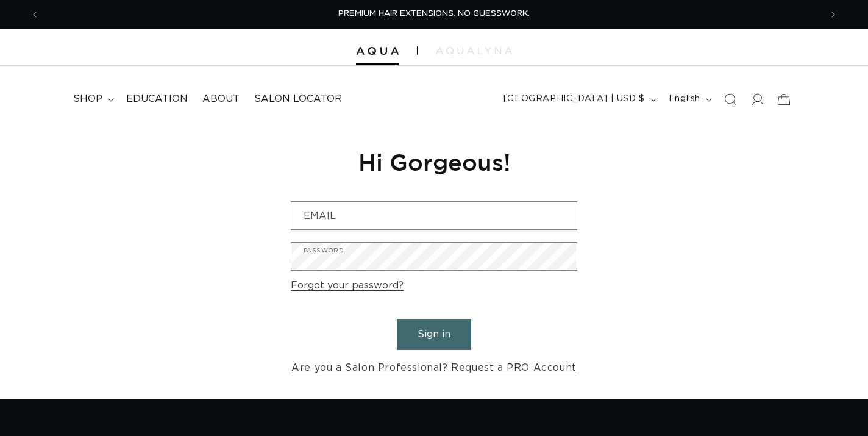 The image size is (868, 436). Describe the element at coordinates (834, 15) in the screenshot. I see `button: Next announcement` at that location.